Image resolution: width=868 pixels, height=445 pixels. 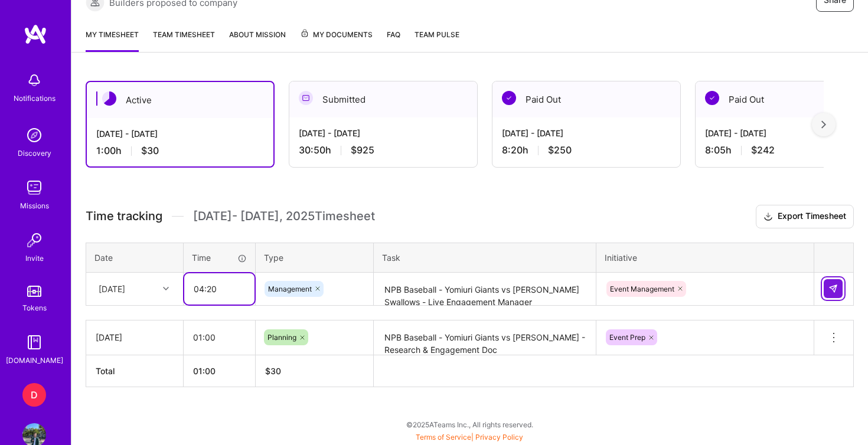 I want to click on span: $ 30, so click(x=273, y=370).